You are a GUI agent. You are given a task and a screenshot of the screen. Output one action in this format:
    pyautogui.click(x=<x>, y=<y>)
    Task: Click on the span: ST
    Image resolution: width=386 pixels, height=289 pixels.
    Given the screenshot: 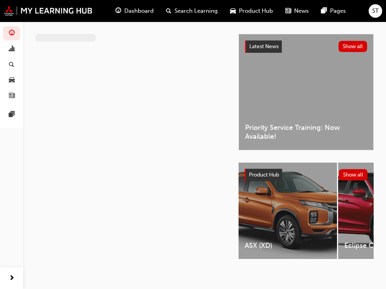 What is the action you would take?
    pyautogui.click(x=375, y=11)
    